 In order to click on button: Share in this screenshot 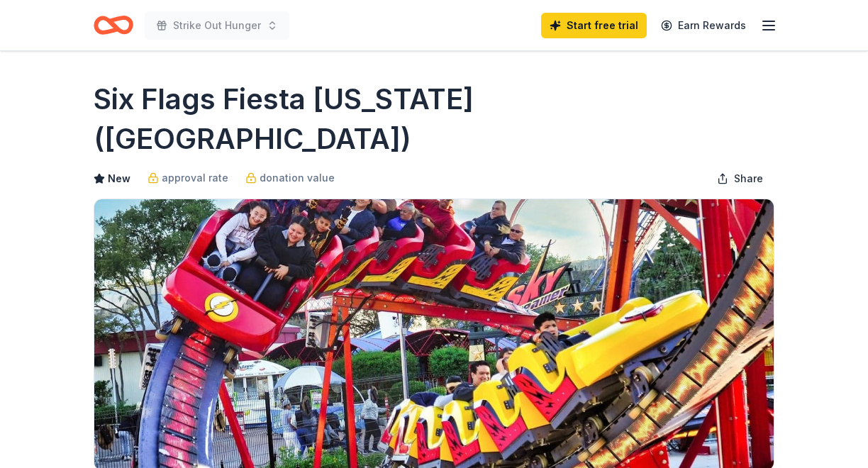, I will do `click(739, 178)`.